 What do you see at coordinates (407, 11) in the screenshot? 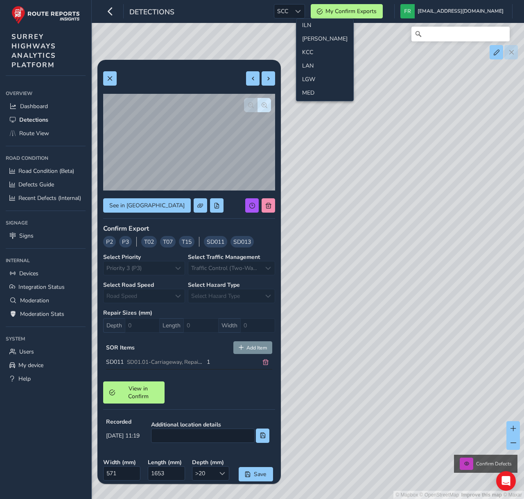
I see `img: diamond-layout` at bounding box center [407, 11].